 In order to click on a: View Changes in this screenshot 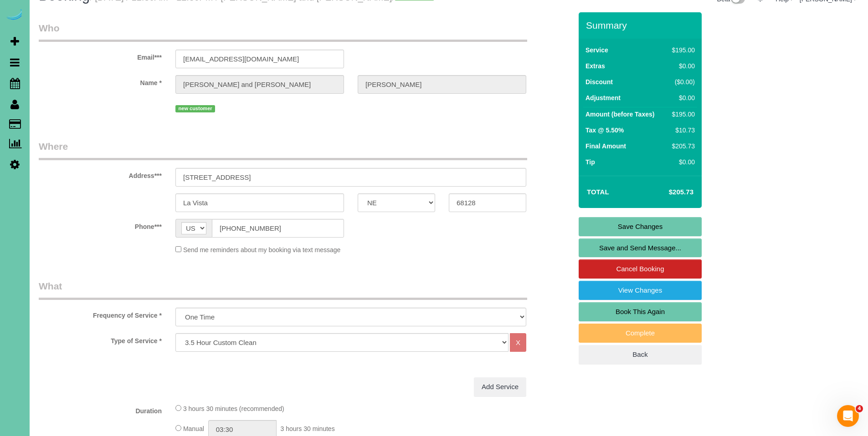, I will do `click(641, 290)`.